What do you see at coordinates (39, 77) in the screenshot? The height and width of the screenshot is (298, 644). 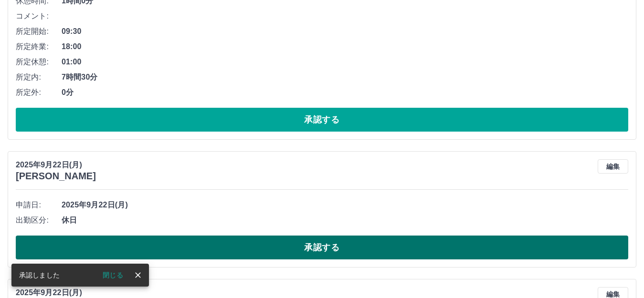 I see `span: 所定内:` at bounding box center [39, 77].